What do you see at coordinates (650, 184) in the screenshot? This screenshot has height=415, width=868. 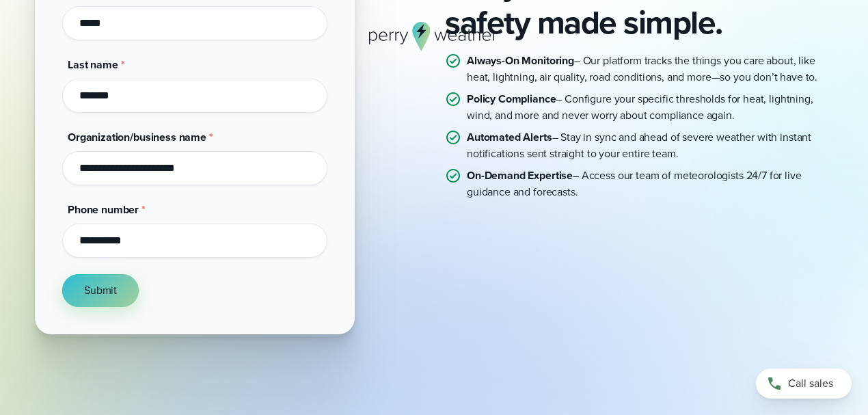 I see `p: – Access our team of meteorologists 24/7 for live guidance and forecasts.` at bounding box center [650, 184].